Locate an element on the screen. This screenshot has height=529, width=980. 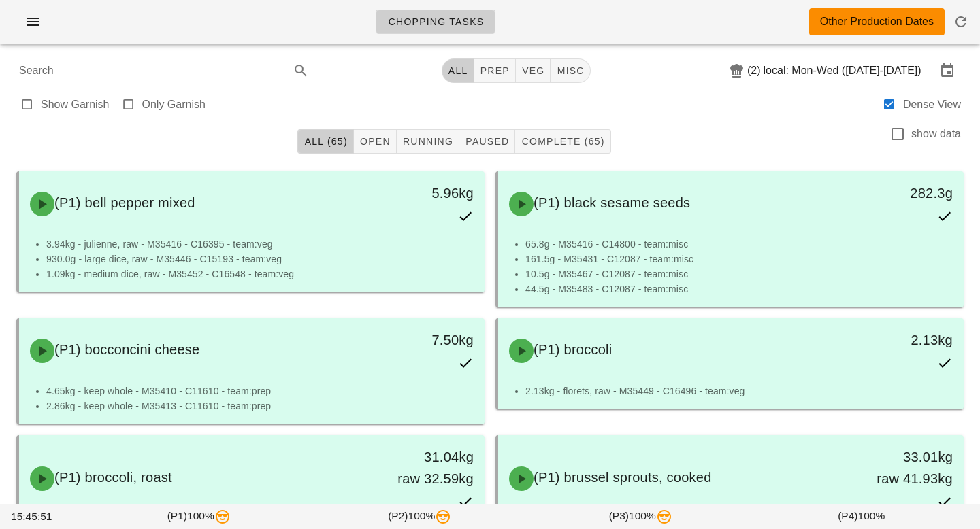
span: (P1) broccoli is located at coordinates (573, 350).